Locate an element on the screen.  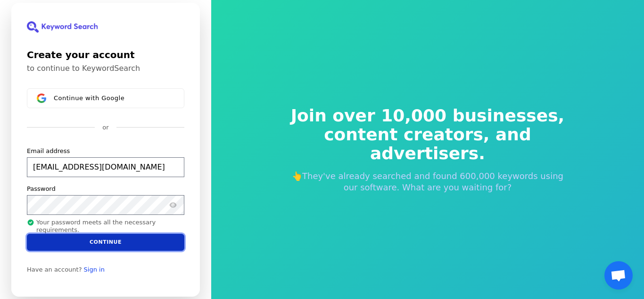
span: Join over 10,000 businesses, is located at coordinates (428, 116).